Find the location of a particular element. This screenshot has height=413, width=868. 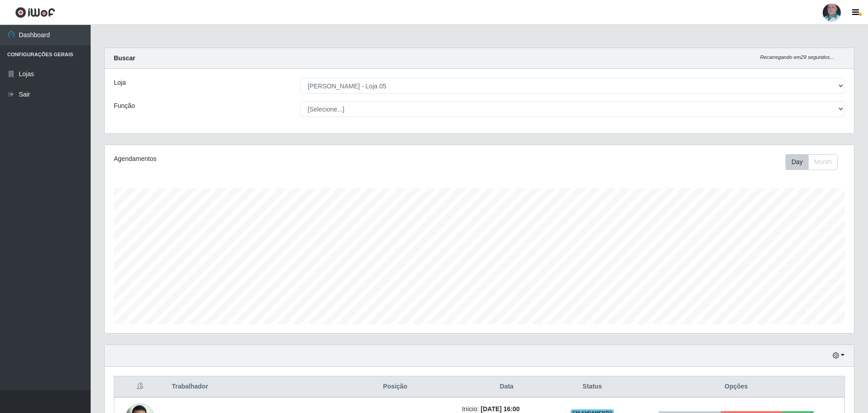

button: Day is located at coordinates (797, 162).